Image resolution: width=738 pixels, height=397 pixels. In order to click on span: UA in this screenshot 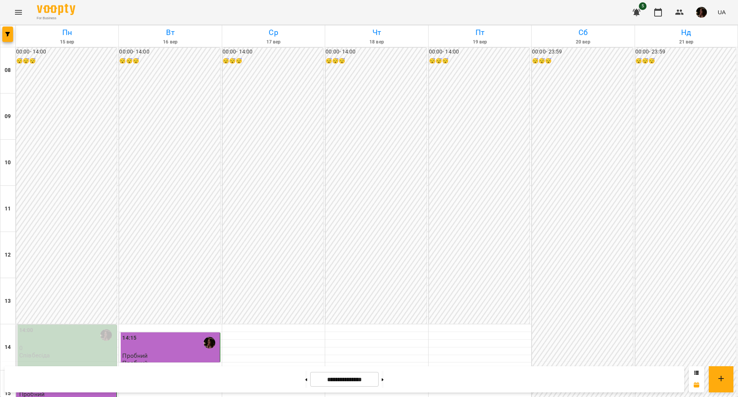, I will do `click(721, 12)`.